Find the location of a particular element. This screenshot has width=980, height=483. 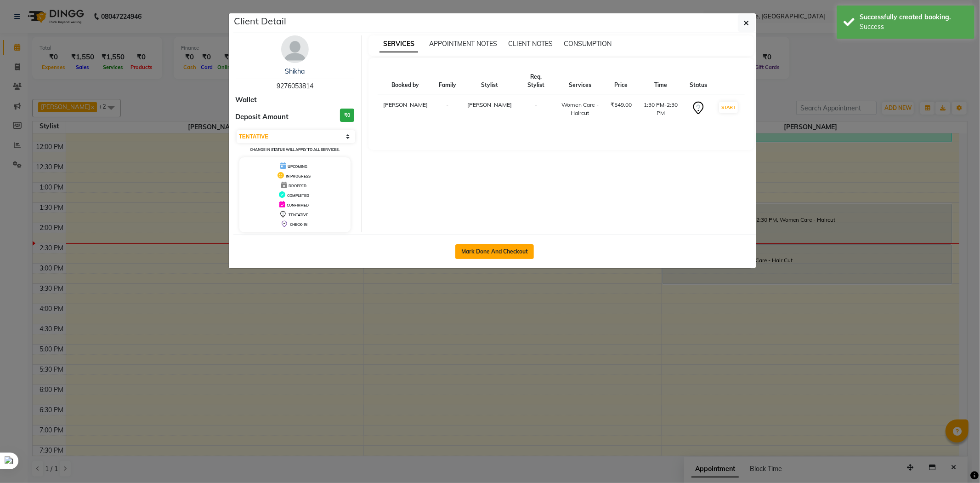

th: Services is located at coordinates (580, 81).